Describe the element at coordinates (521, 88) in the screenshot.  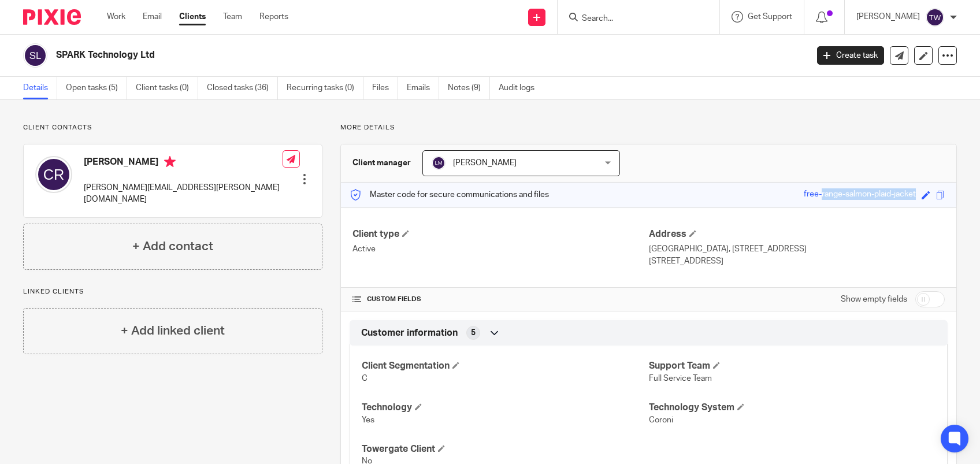
I see `a: Audit logs` at that location.